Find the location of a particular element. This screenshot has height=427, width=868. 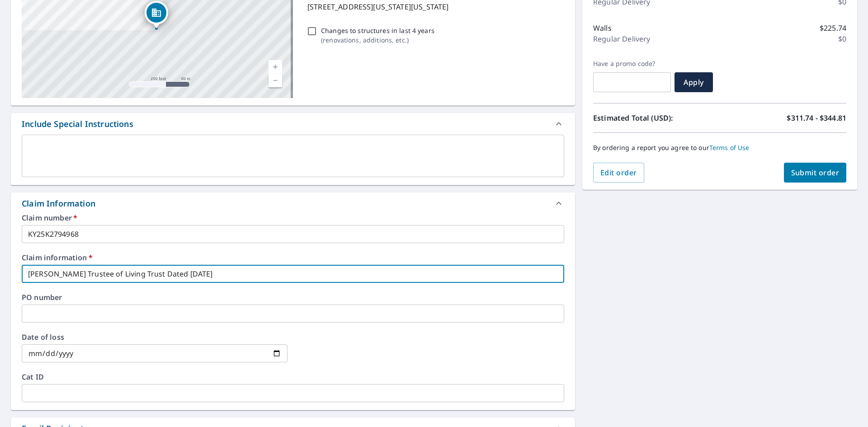

button: Apply is located at coordinates (693, 82).